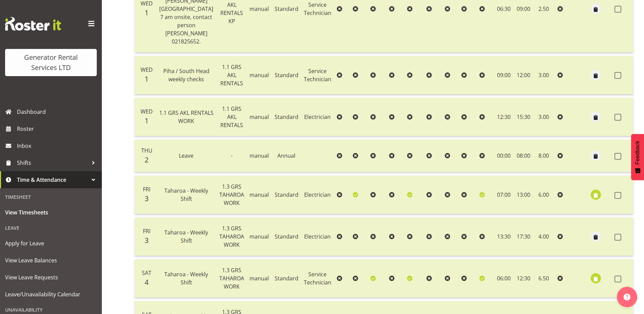 Image resolution: width=644 pixels, height=314 pixels. Describe the element at coordinates (186, 156) in the screenshot. I see `span: Leave` at that location.